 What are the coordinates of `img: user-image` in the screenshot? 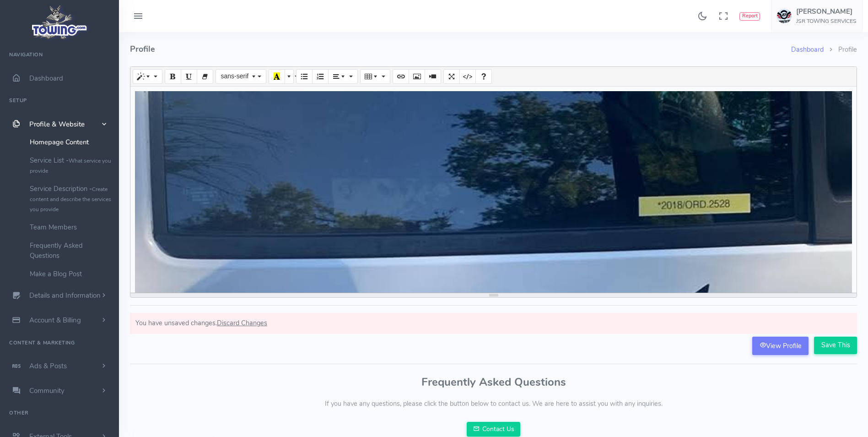 It's located at (785, 16).